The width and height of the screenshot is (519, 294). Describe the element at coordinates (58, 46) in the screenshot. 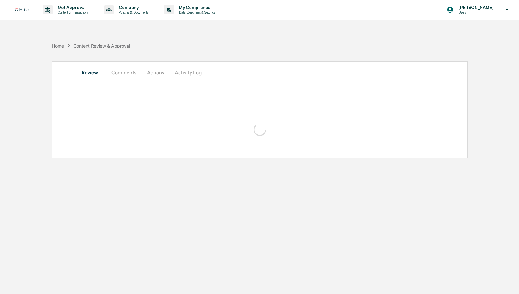

I see `div: Home` at that location.